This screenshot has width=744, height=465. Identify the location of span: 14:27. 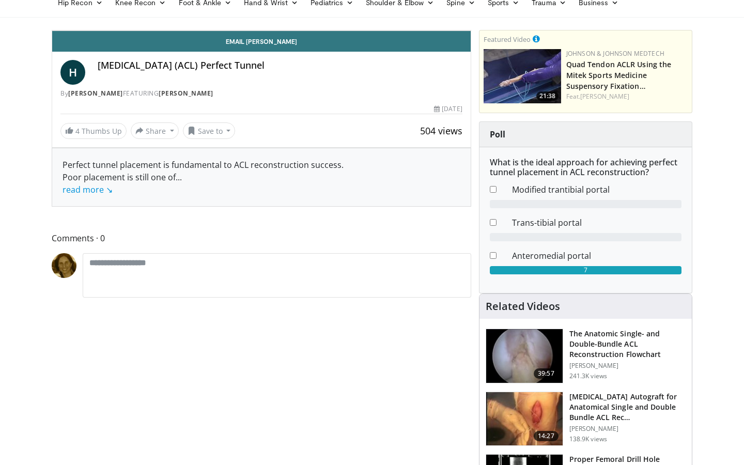
(546, 436).